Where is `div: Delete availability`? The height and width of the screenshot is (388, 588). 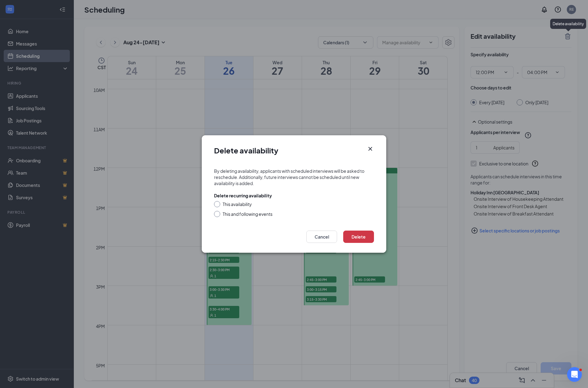
div: Delete availability is located at coordinates (568, 23).